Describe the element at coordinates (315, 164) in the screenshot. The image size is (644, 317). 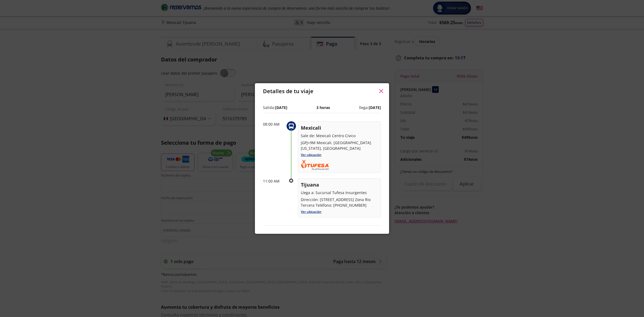
I see `img: TUFESA_PLATINUM_DD.png` at that location.